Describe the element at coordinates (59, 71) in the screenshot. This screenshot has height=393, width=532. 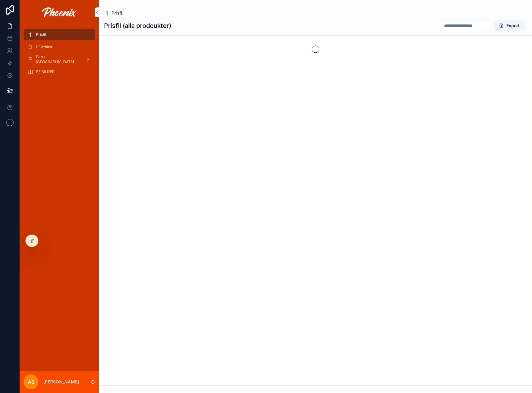
I see `a: PE BILDER` at that location.